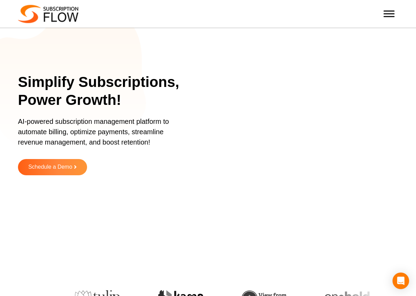 Image resolution: width=416 pixels, height=296 pixels. I want to click on div: Open Intercom Messenger, so click(400, 281).